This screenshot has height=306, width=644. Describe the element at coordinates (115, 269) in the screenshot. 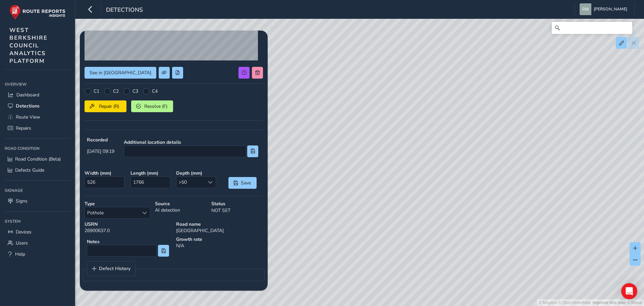

I see `span: Defect History` at that location.